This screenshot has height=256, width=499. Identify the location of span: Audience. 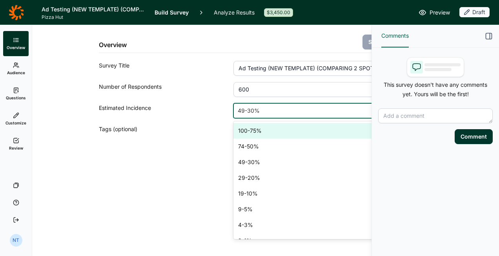
(16, 73).